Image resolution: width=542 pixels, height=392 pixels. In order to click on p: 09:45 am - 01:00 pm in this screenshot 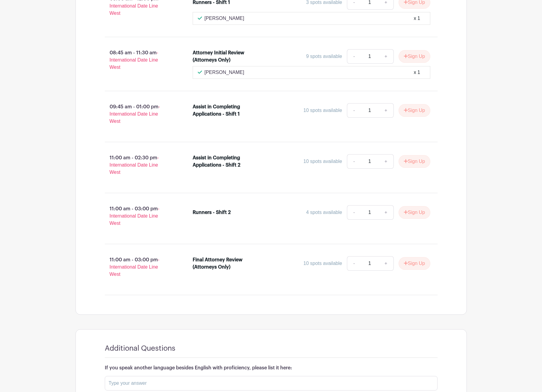, I will do `click(139, 114)`.